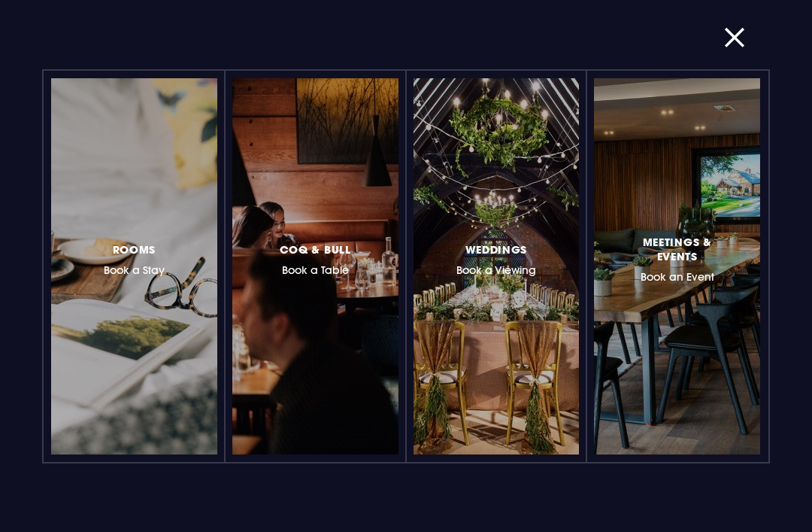 The width and height of the screenshot is (812, 532). I want to click on a: WeddingsBook a Viewing, so click(496, 266).